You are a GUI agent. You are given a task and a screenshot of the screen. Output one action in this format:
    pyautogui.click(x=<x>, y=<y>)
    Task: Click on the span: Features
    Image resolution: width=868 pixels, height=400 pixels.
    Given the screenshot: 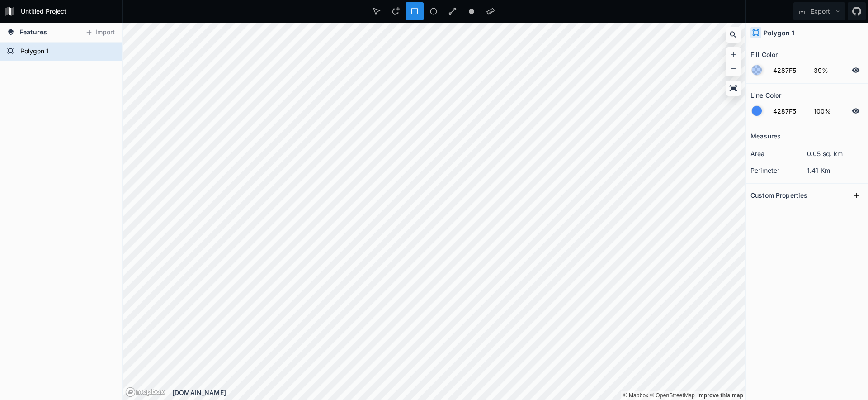 What is the action you would take?
    pyautogui.click(x=33, y=32)
    